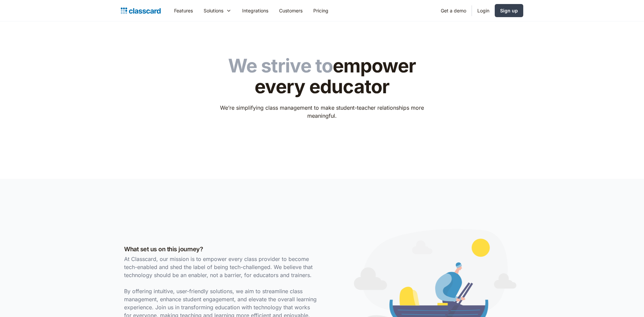 The image size is (644, 317). Describe the element at coordinates (509, 10) in the screenshot. I see `div: Sign up` at that location.